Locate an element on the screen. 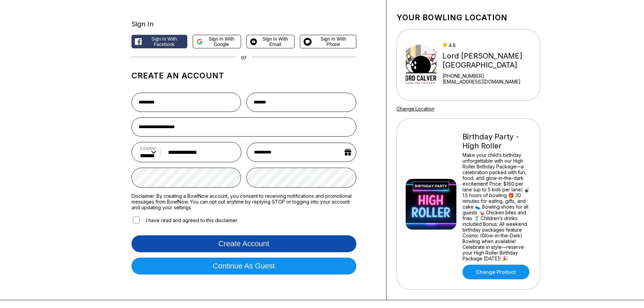 This screenshot has height=308, width=644. button: Sign in with Facebook is located at coordinates (160, 42).